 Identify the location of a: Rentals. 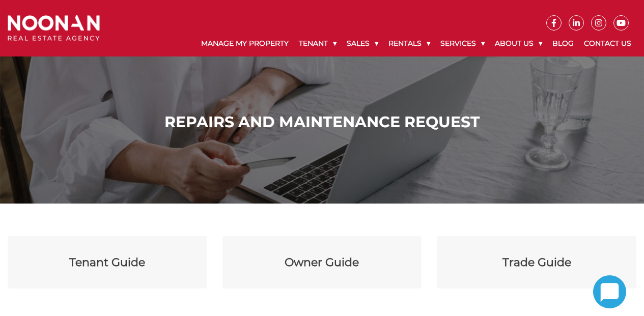
(409, 43).